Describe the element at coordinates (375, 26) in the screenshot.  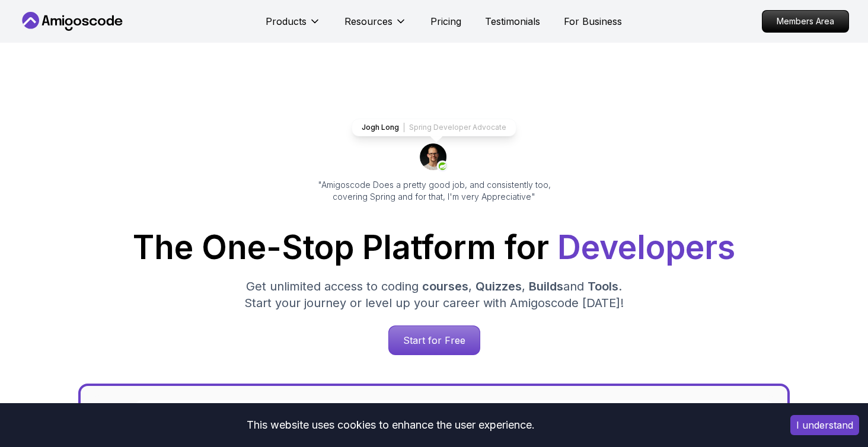
I see `button: Resources` at that location.